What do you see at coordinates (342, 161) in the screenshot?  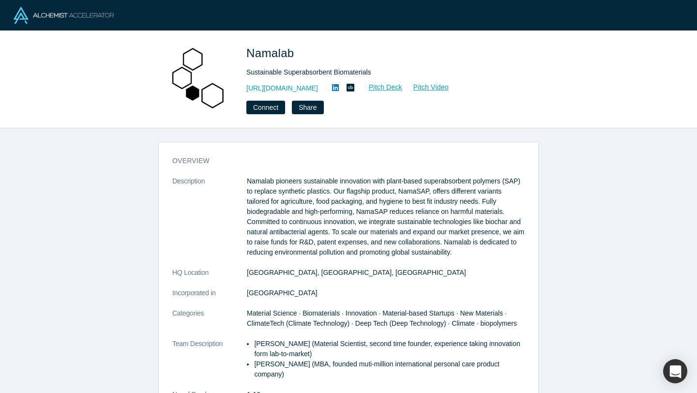 I see `h3: overview` at bounding box center [342, 161].